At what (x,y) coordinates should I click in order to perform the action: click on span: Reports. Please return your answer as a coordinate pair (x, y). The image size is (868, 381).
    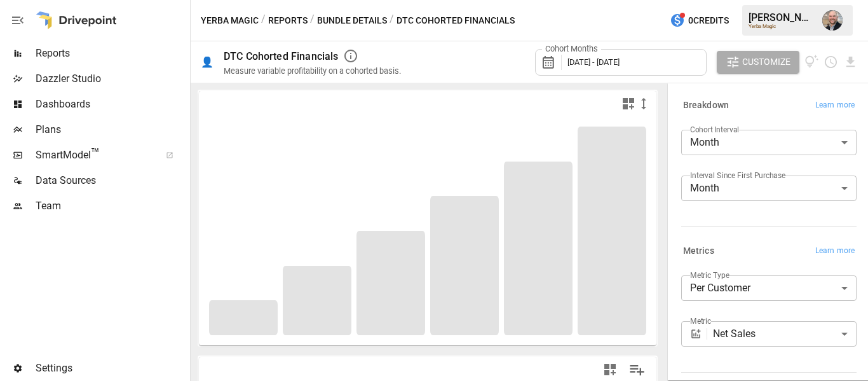
    Looking at the image, I should click on (112, 54).